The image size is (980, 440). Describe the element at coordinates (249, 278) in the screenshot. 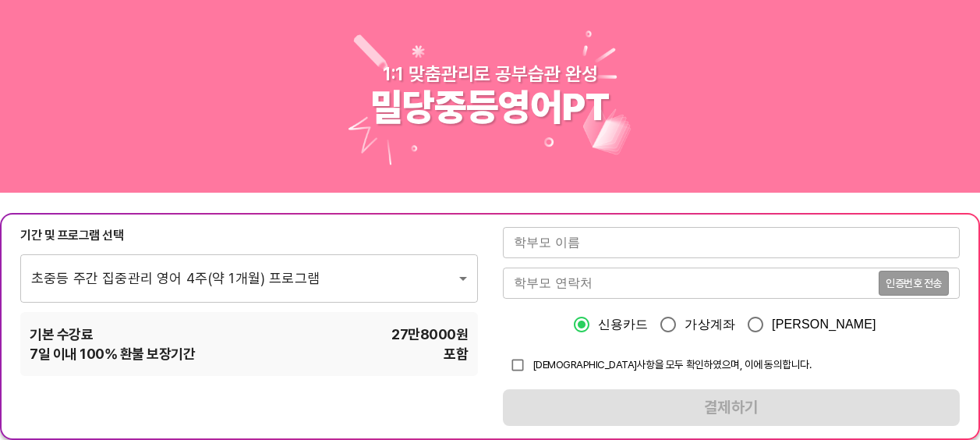

I see `div: 초중등 주간 집중관리 영어 4주(약 1개월) 프로그램` at that location.